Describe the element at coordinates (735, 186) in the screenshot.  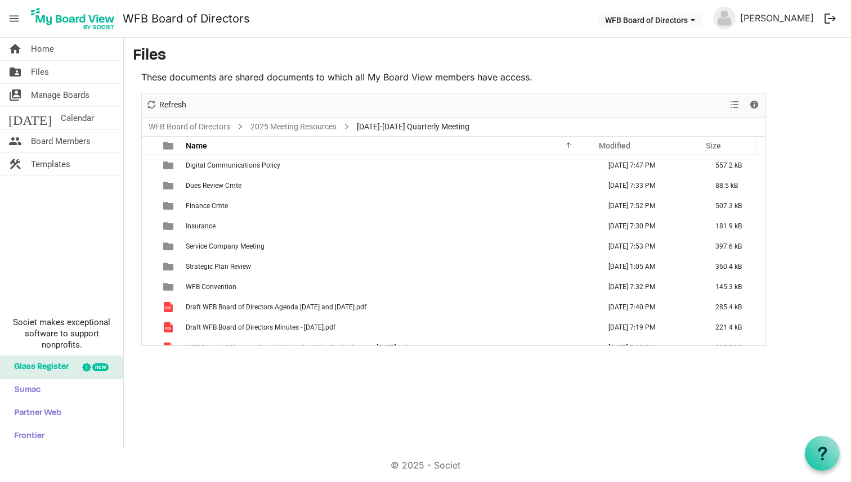
I see `td: 88.5 kB is template cell column header Size` at that location.